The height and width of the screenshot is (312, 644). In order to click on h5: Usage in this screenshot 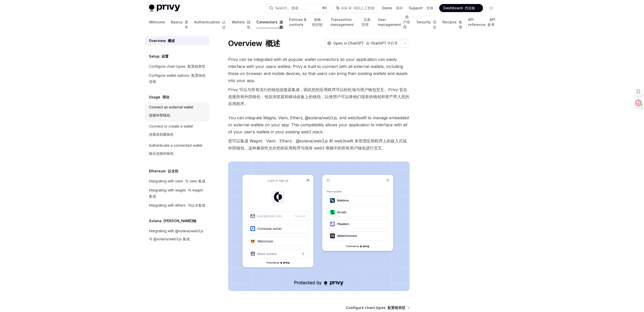, I will do `click(159, 97)`.